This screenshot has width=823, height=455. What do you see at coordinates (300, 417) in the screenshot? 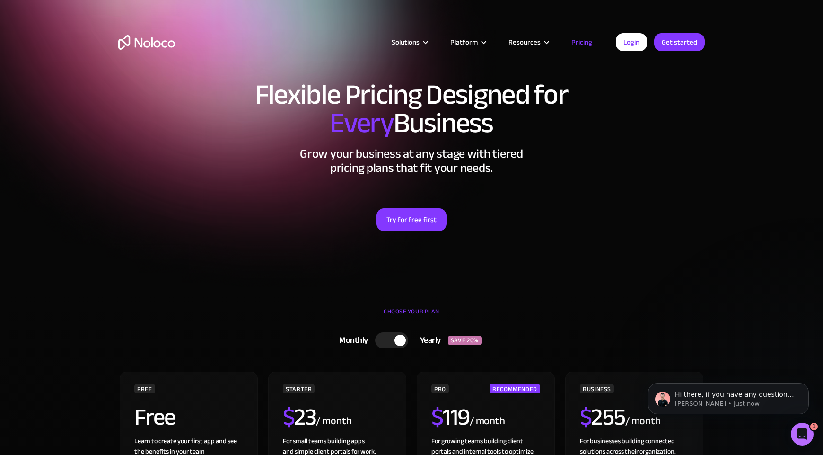
I see `h2: 23` at bounding box center [300, 417].